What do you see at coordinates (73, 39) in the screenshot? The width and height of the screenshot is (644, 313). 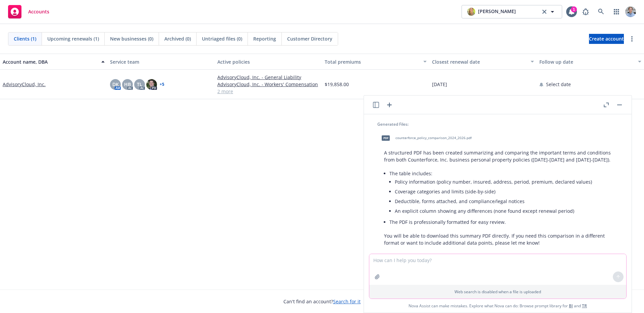 I see `span: Upcoming renewals (1)` at bounding box center [73, 39].